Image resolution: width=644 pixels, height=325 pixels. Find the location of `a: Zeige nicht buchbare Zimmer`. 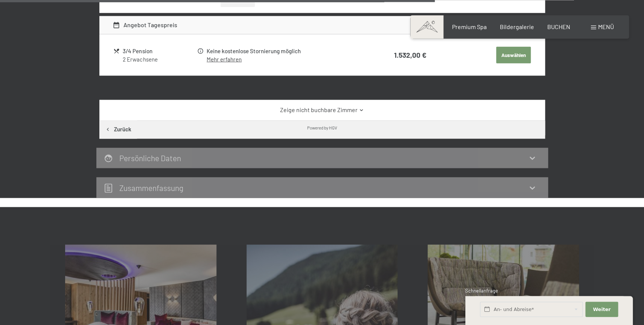

a: Zeige nicht buchbare Zimmer is located at coordinates (322, 109).